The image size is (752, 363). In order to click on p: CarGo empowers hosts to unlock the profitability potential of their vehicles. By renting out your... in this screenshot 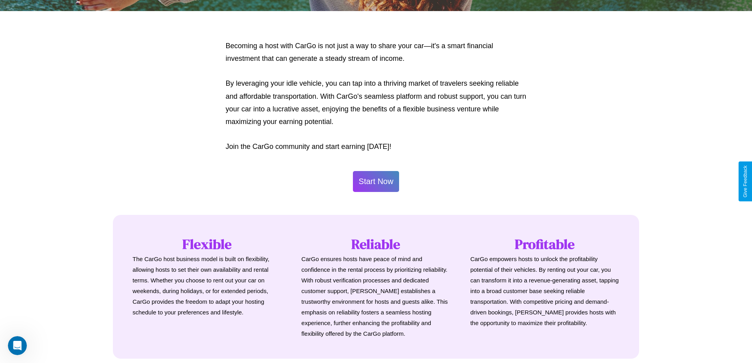, I will do `click(545, 291)`.